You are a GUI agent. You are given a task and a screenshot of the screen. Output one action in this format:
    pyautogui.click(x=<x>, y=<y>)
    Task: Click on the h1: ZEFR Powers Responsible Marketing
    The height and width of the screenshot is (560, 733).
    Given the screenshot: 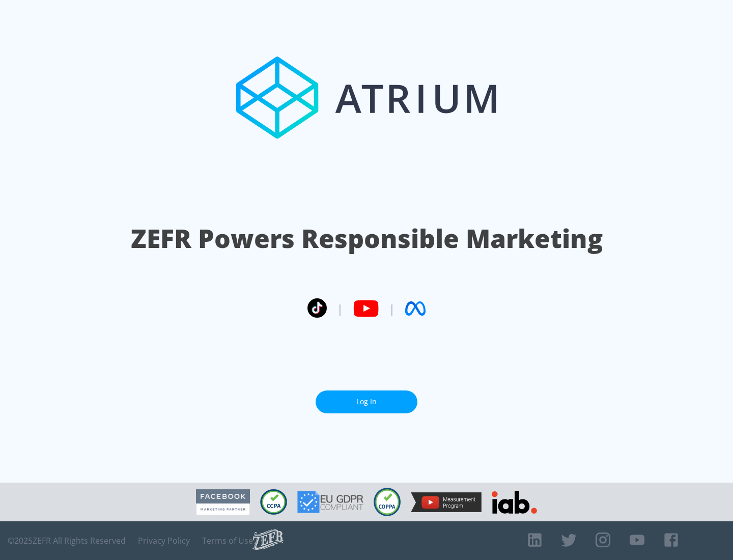 What is the action you would take?
    pyautogui.click(x=366, y=238)
    